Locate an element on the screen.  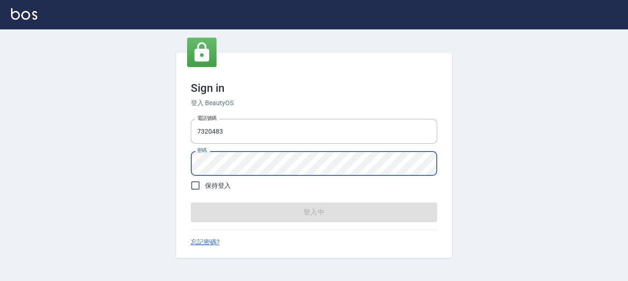
img: Logo is located at coordinates (24, 14).